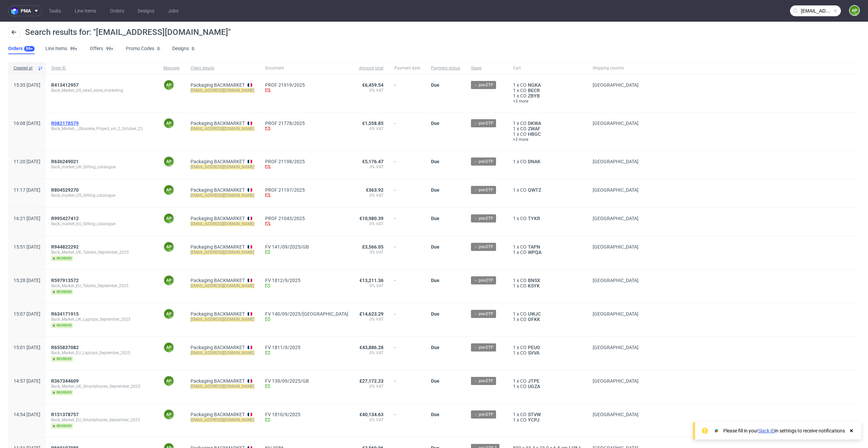 The height and width of the screenshot is (448, 868). I want to click on span: TAPN, so click(534, 246).